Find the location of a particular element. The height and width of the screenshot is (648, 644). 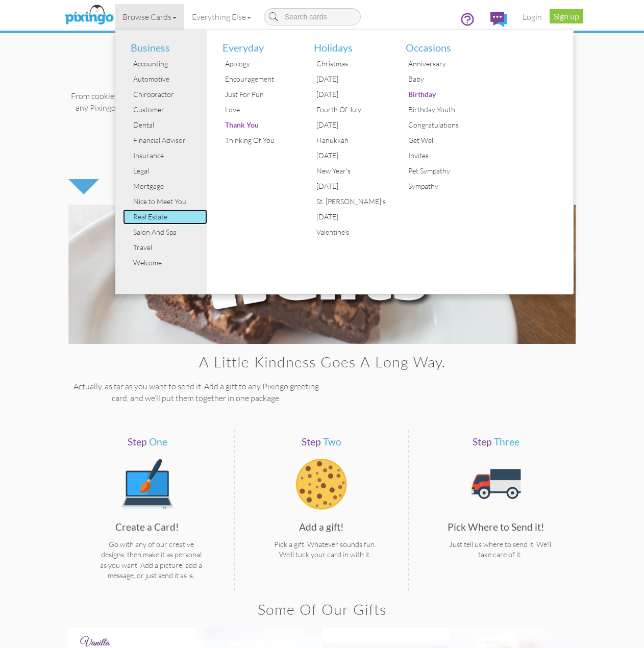

a: Insurance is located at coordinates (165, 156).